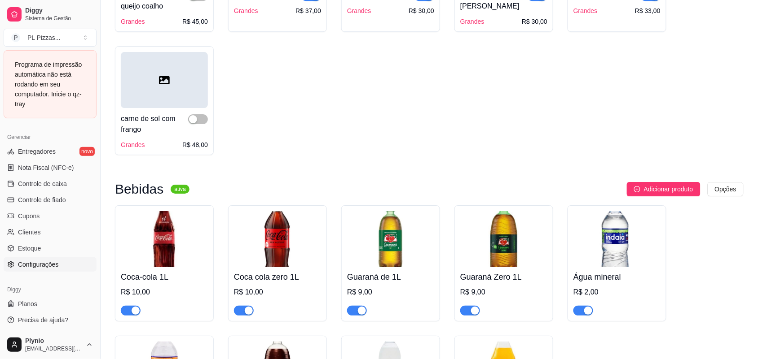 Image resolution: width=758 pixels, height=359 pixels. Describe the element at coordinates (617, 277) in the screenshot. I see `h4: Água mineral` at that location.